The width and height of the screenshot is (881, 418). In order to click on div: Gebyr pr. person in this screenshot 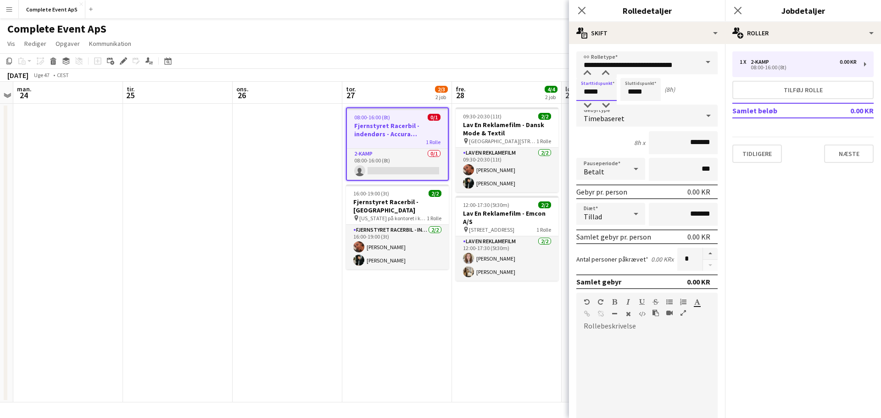, I will do `click(602, 192)`.